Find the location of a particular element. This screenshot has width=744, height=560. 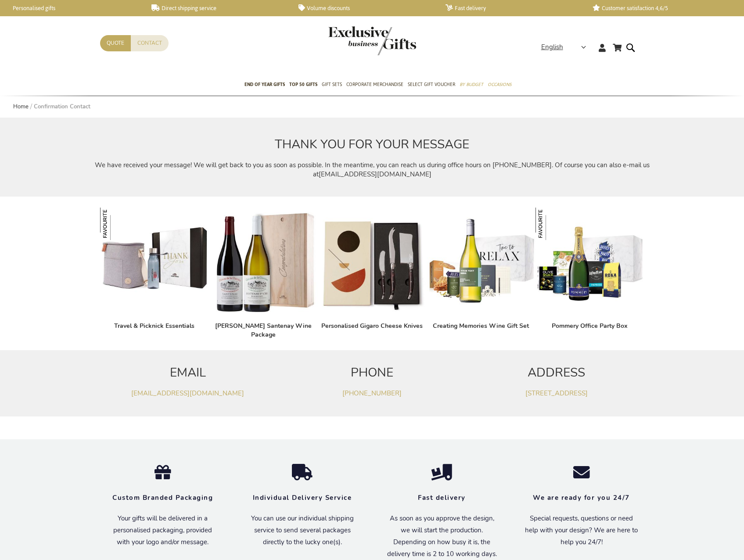

span: Gift Sets is located at coordinates (332, 84).